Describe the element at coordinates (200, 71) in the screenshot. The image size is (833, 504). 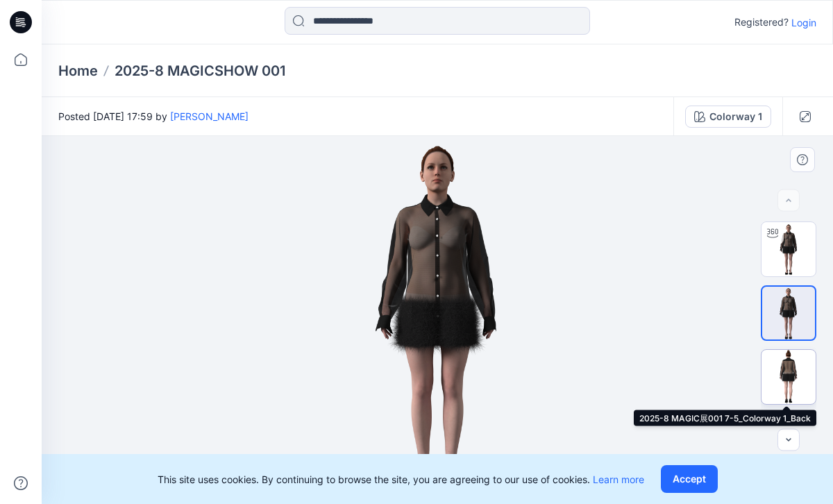
I see `p: 2025-8 MAGICSHOW 001` at that location.